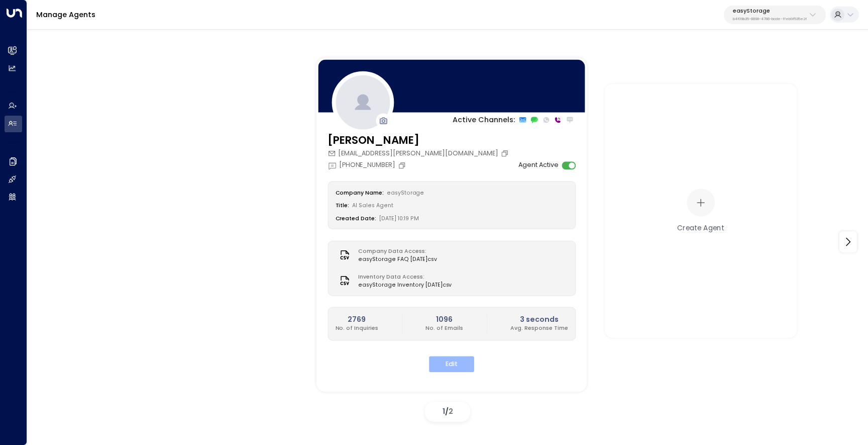  What do you see at coordinates (444, 329) in the screenshot?
I see `p: No. of Emails` at bounding box center [444, 329].